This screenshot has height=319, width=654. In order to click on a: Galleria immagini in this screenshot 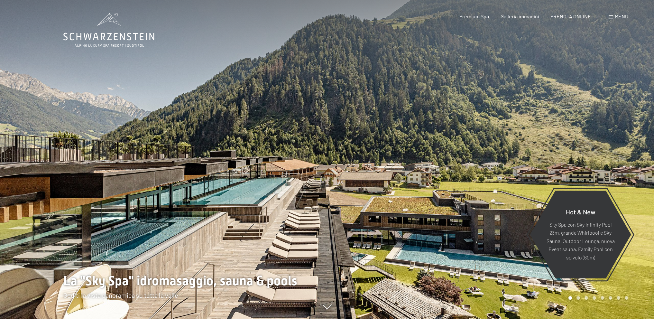, I will do `click(520, 16)`.